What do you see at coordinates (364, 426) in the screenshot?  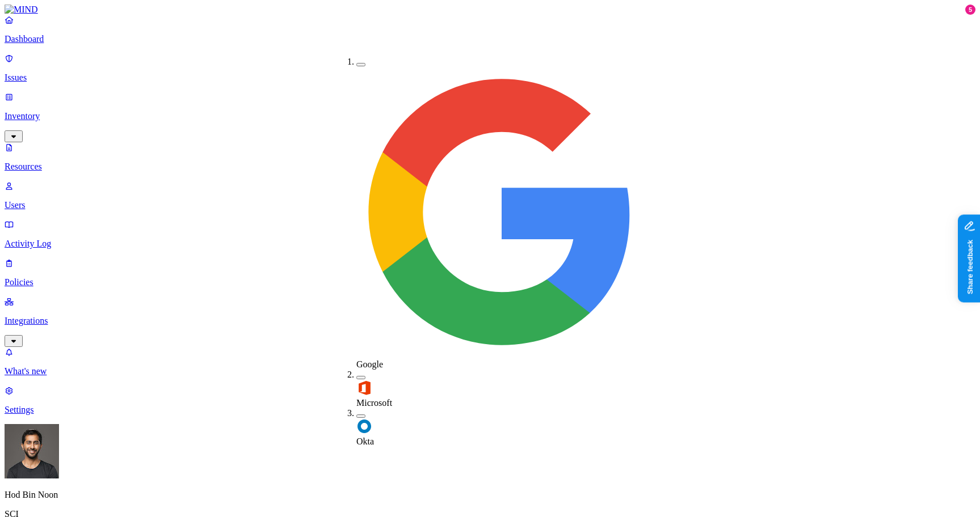 I see `img: okta2` at bounding box center [364, 426].